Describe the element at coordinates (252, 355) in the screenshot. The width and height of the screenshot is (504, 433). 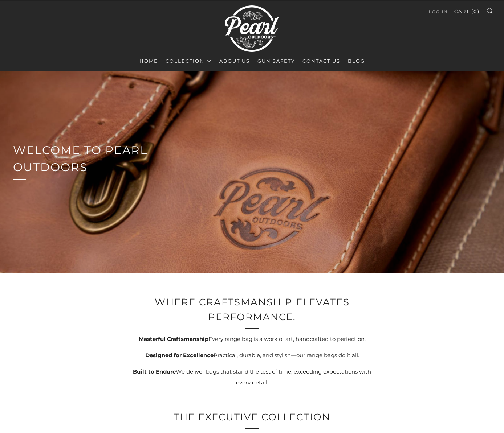
I see `p: Practical, durable, and stylish—our range bags do it all.` at that location.